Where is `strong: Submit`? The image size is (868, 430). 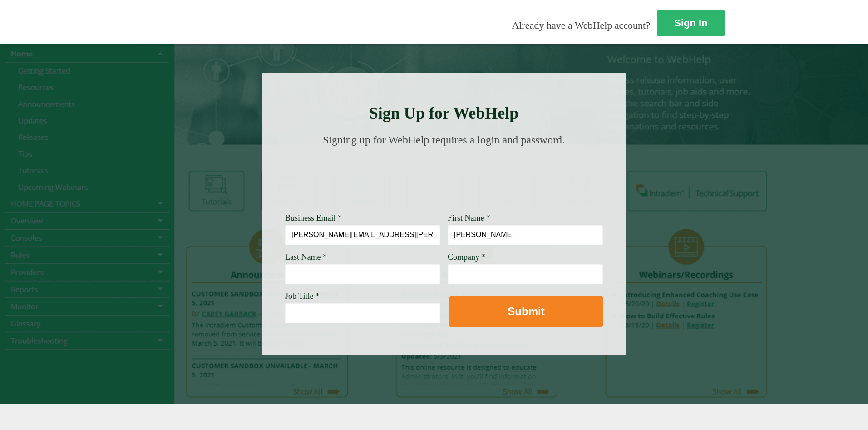
strong: Submit is located at coordinates (526, 311).